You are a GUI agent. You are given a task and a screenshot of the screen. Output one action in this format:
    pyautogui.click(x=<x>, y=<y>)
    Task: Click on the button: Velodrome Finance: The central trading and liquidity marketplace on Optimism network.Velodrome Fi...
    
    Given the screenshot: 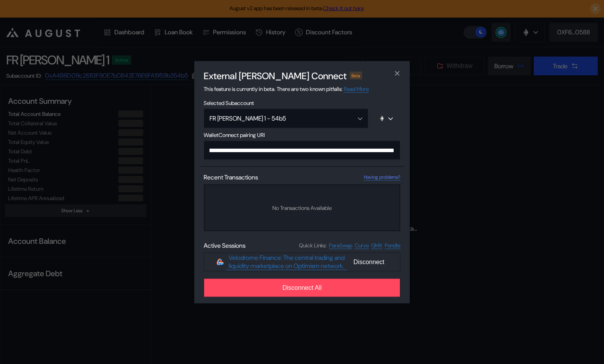 What is the action you would take?
    pyautogui.click(x=302, y=262)
    